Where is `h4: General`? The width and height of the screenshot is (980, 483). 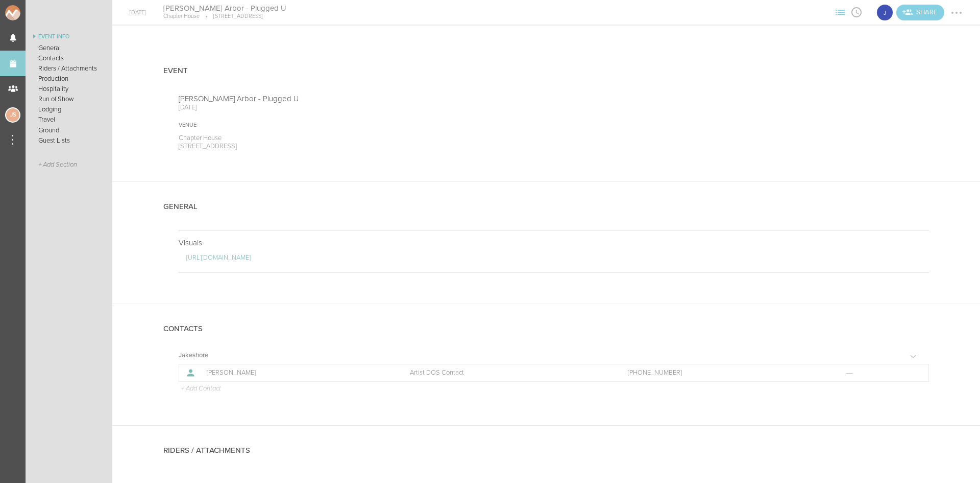
h4: General is located at coordinates (180, 207).